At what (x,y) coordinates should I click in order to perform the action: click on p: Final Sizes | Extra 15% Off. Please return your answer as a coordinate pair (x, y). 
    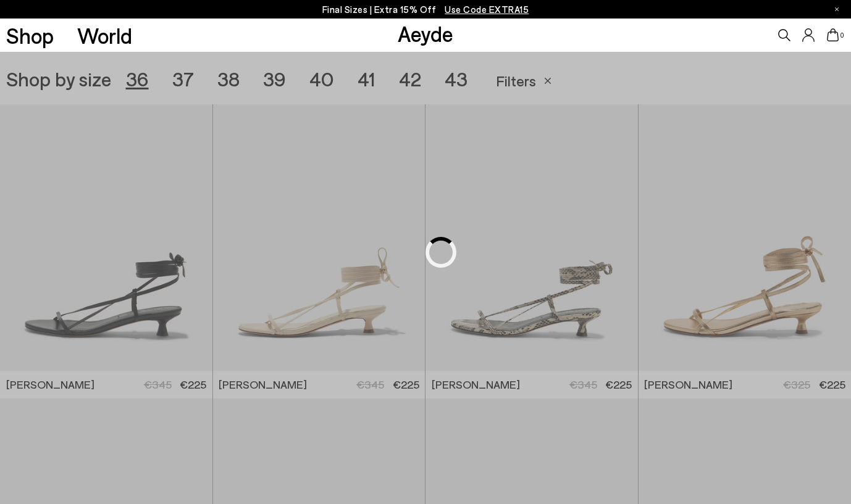
    Looking at the image, I should click on (426, 9).